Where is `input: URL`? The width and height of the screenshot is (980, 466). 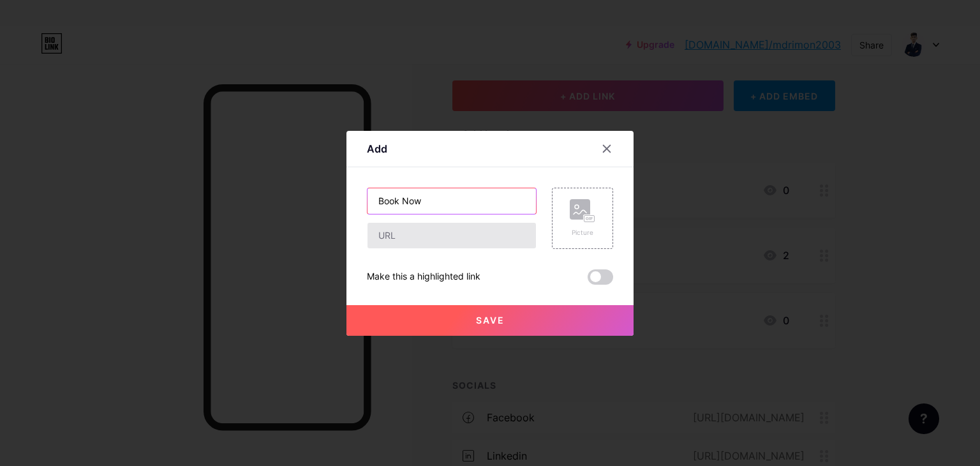
input: URL is located at coordinates (452, 236).